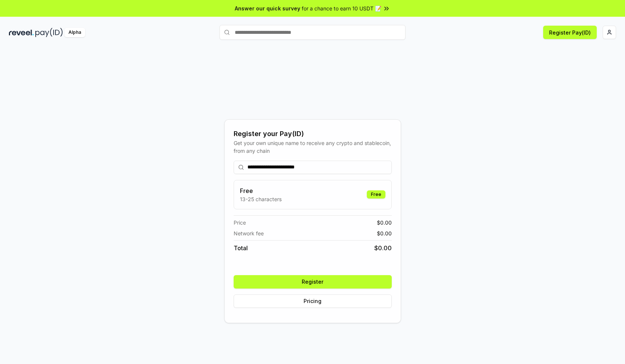 This screenshot has height=364, width=625. Describe the element at coordinates (21, 33) in the screenshot. I see `img: reveel_dark` at that location.